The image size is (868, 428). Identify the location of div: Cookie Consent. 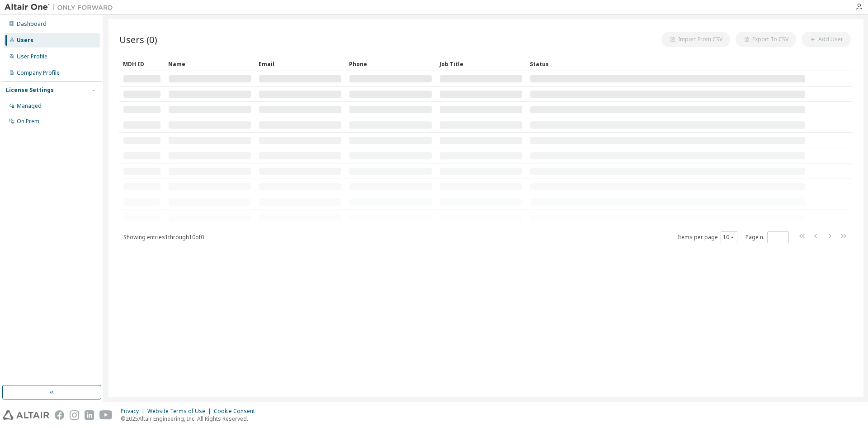
(237, 411).